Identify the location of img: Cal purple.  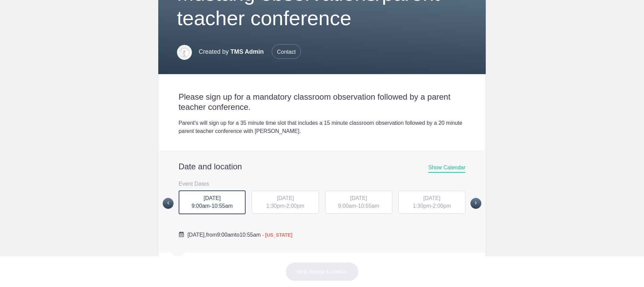
(181, 234).